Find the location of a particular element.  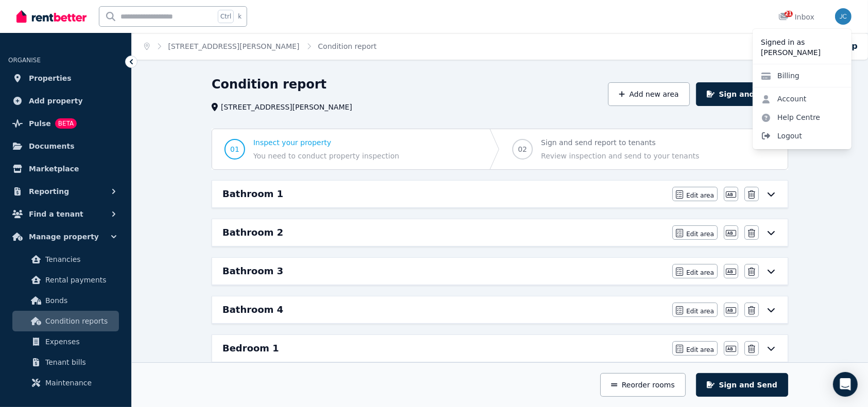

h6: Bathroom 3 is located at coordinates (253, 271).